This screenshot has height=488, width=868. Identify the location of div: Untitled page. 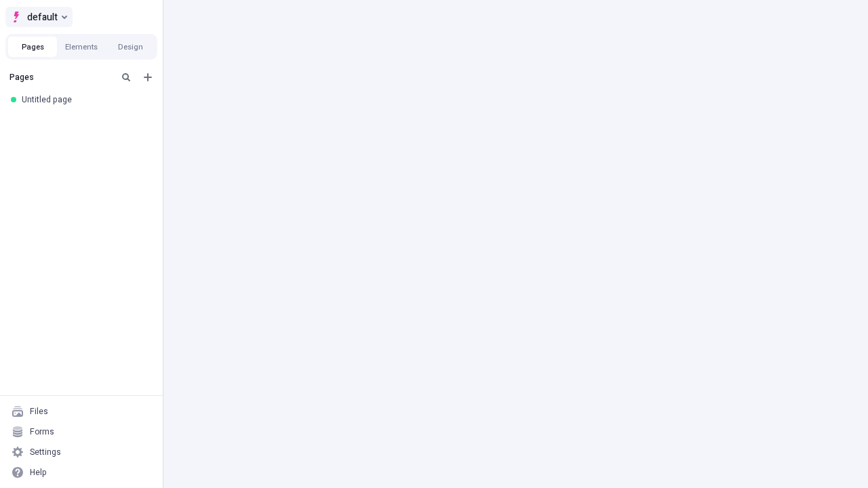
(84, 99).